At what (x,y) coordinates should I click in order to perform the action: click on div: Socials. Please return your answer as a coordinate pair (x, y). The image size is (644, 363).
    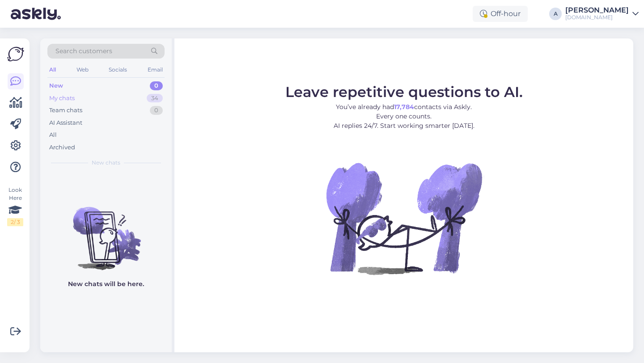
    Looking at the image, I should click on (118, 70).